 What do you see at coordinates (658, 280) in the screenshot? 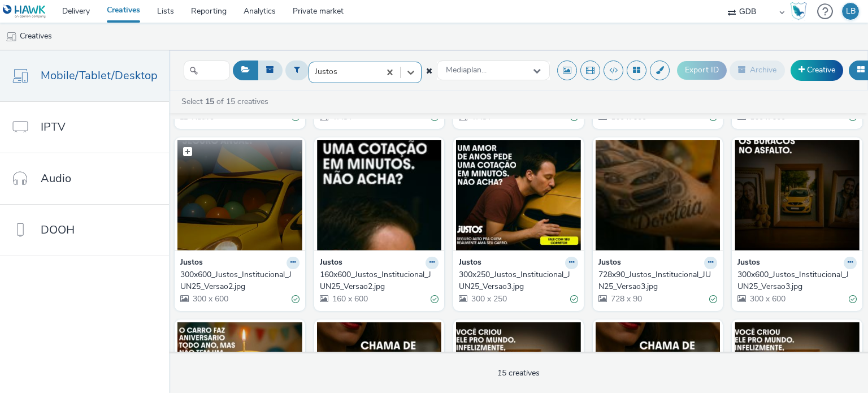
I see `a: 728x90_Justos_Institucional_JUN25_Versao3.jpg` at bounding box center [658, 280].